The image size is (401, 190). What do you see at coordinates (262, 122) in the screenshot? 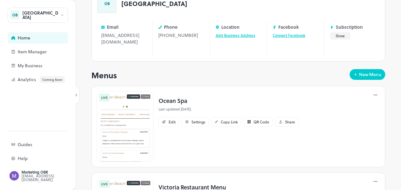
I see `div: QR Code` at bounding box center [262, 122].